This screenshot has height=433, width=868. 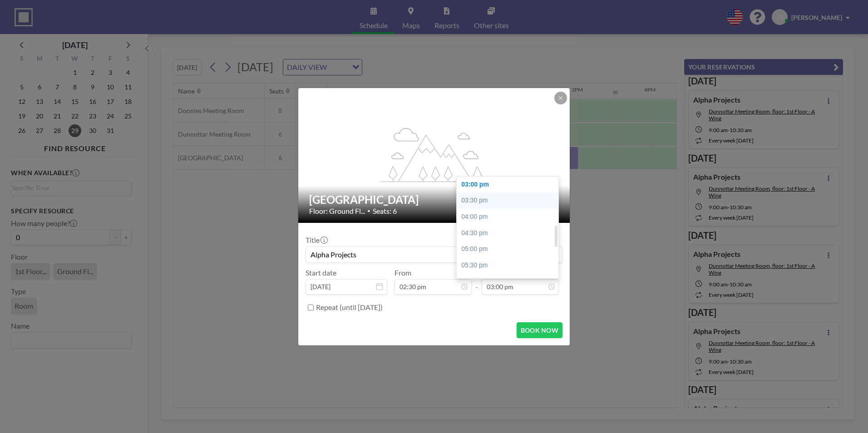 What do you see at coordinates (510, 250) in the screenshot?
I see `div: 05:00 pm` at bounding box center [510, 250].